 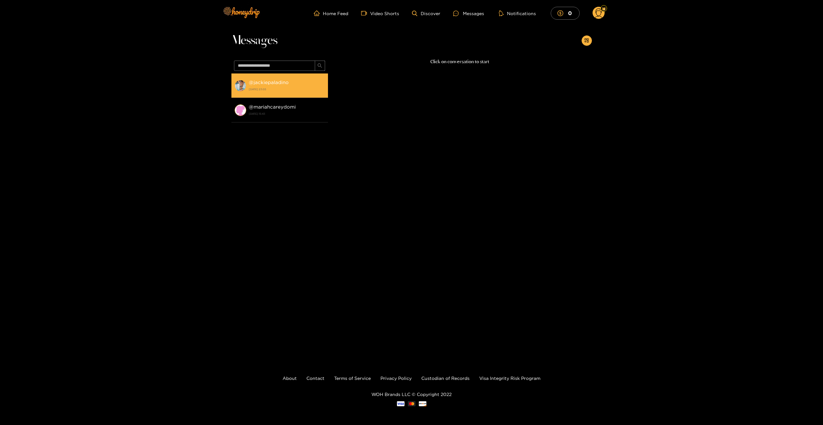 I want to click on span: search, so click(x=320, y=66).